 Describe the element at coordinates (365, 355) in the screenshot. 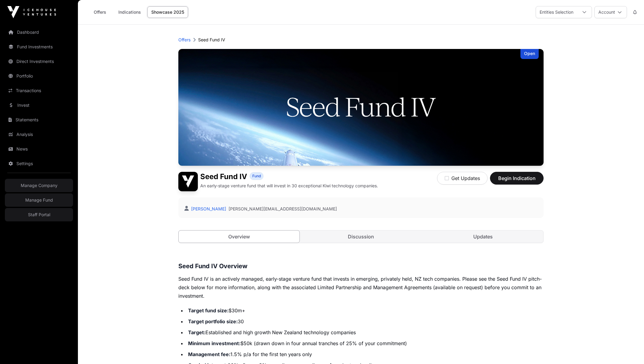

I see `li: 1.5% p/a for the first ten years only` at that location.